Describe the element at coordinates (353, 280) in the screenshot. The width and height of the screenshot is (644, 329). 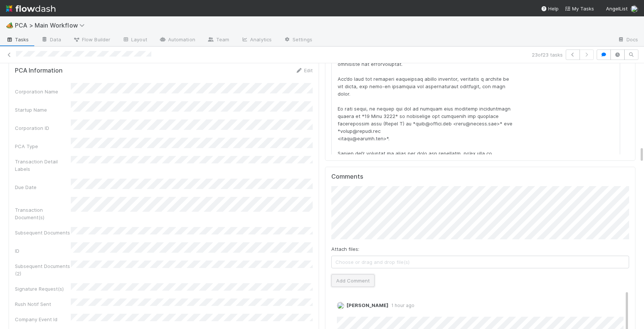
I see `button: Add Comment` at that location.